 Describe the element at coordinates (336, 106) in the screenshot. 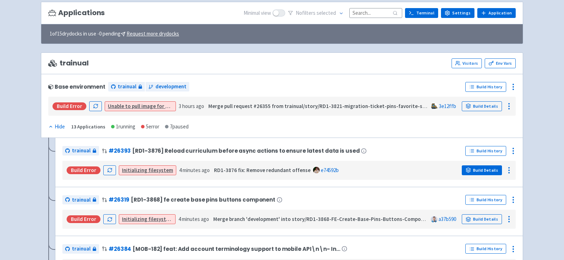

I see `strong: Merge pull request #26355 from trainual/story/RD1-3821-migration-ticket-pins-favorite-subjects-mi...` at that location.